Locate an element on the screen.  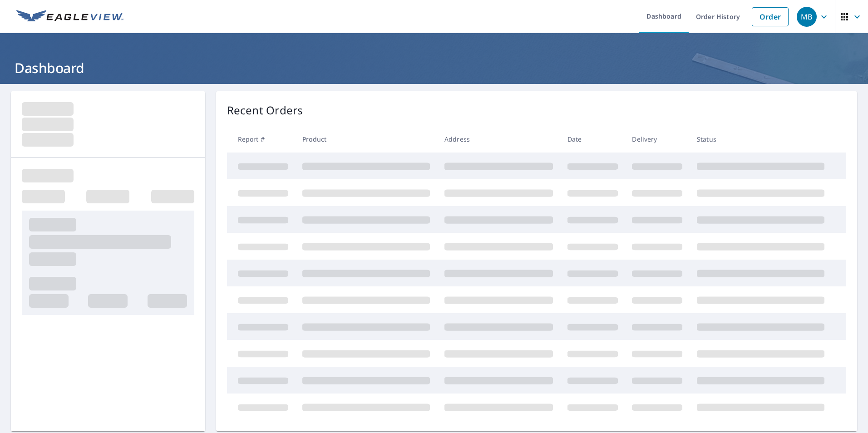
th: Report # is located at coordinates (261, 139).